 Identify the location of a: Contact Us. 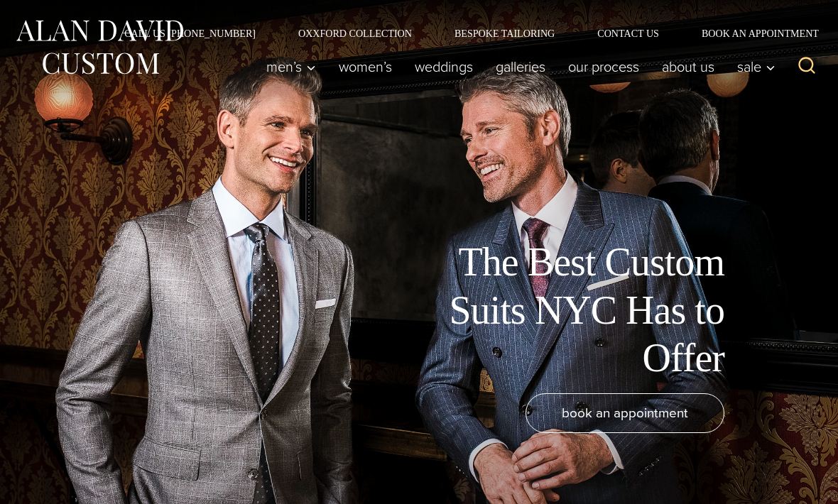
(628, 33).